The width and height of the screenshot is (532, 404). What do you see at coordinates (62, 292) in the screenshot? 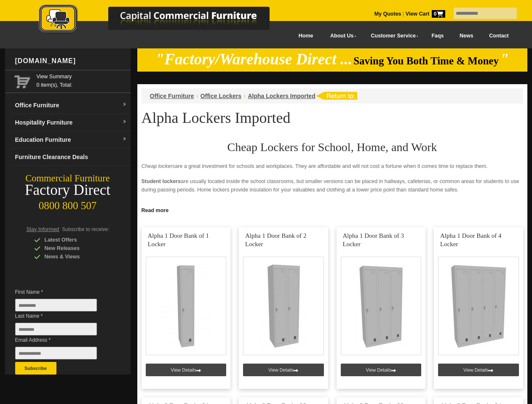
I see `span: First Name *` at bounding box center [62, 292].